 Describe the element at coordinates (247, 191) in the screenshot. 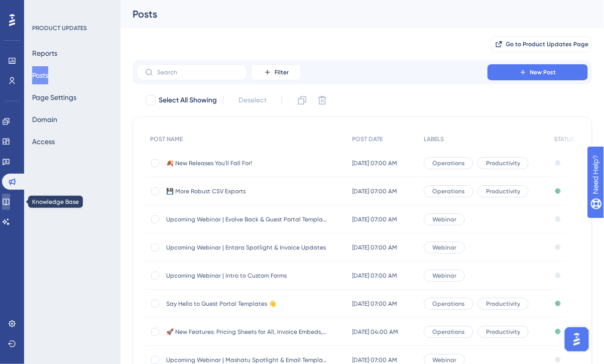

I see `span: 💾 More Robust CSV Exports` at that location.